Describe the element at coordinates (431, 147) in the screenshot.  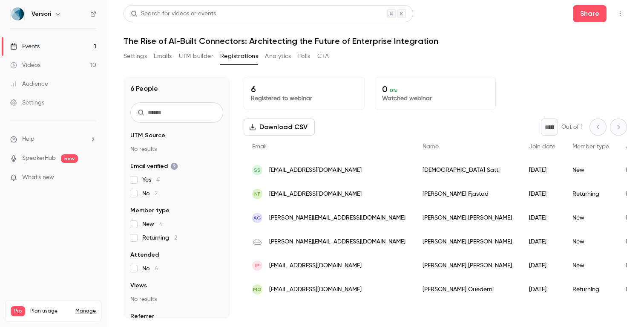
I see `span: Name` at that location.